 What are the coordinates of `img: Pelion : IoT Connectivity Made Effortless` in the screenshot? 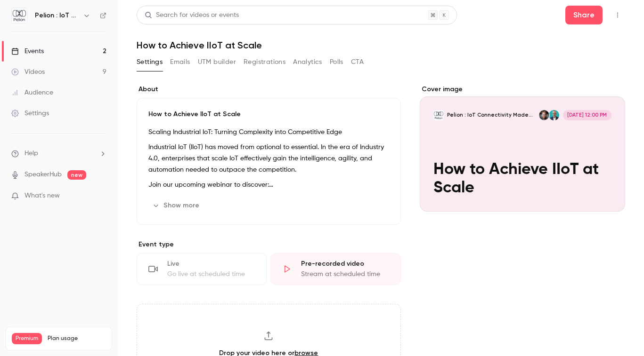 It's located at (20, 15).